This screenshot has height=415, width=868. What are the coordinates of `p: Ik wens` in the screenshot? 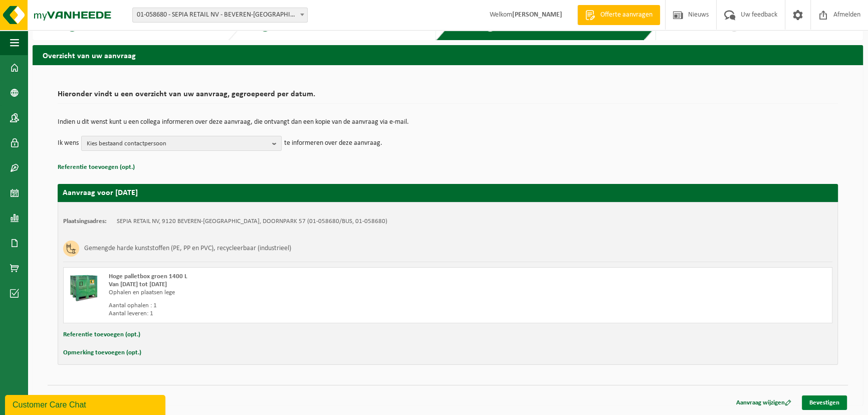 It's located at (68, 144).